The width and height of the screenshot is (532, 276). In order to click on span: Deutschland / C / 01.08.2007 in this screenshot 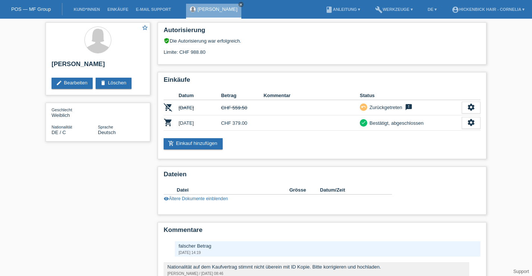, I will do `click(59, 132)`.